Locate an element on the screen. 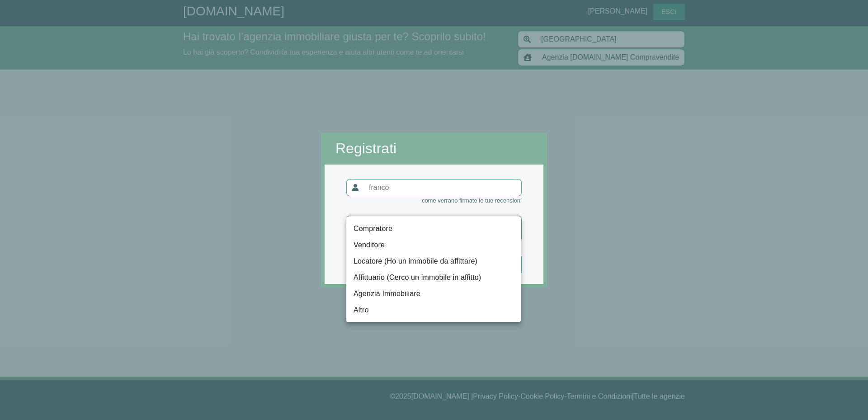 This screenshot has height=420, width=868. li: Venditore is located at coordinates (433, 245).